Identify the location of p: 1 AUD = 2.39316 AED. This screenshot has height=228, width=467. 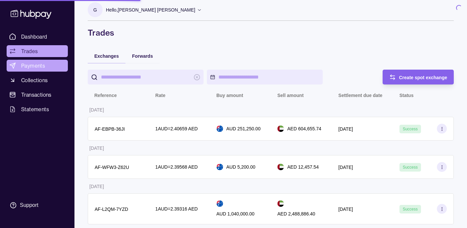
(176, 209).